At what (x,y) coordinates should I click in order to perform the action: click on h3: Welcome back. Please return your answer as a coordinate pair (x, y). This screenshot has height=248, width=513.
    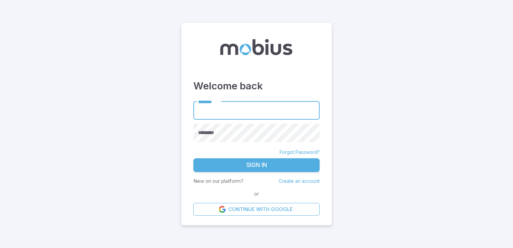
    Looking at the image, I should click on (256, 86).